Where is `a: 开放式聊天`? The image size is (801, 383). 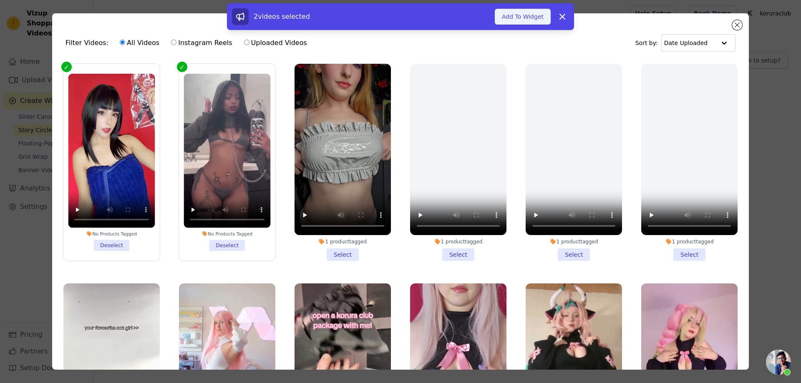 a: 开放式聊天 is located at coordinates (778, 362).